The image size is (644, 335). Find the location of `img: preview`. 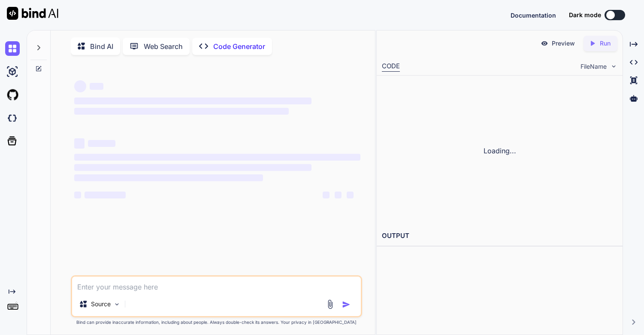

img: preview is located at coordinates (544, 43).